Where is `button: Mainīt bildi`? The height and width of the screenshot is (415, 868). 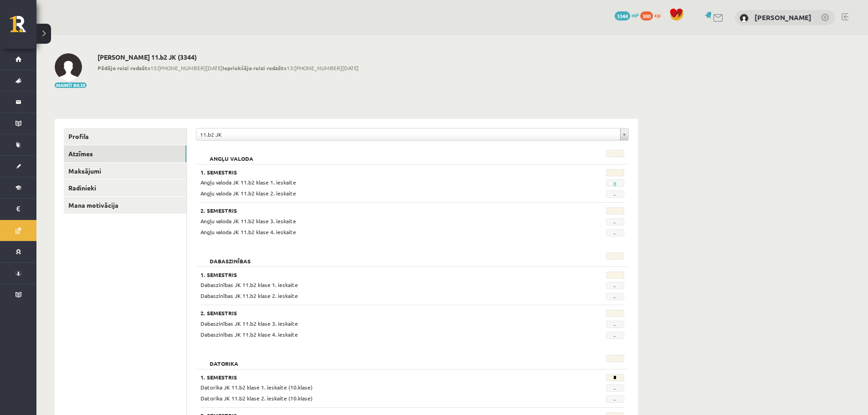 button: Mainīt bildi is located at coordinates (70, 85).